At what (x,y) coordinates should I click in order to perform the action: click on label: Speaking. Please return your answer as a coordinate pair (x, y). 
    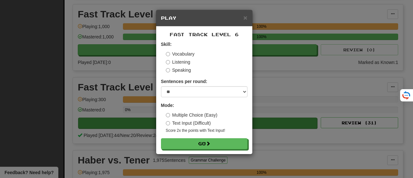
    Looking at the image, I should click on (178, 70).